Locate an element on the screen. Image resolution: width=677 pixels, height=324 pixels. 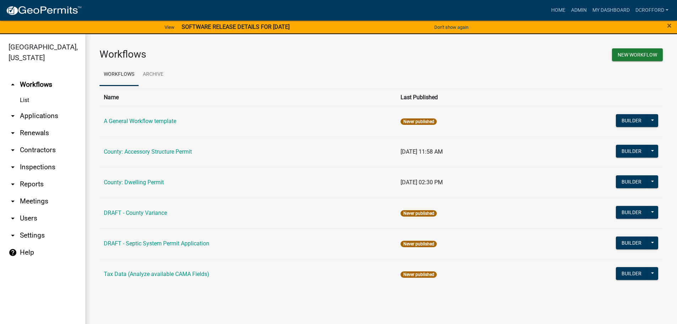
a: Tax Data (Analyze available CAMA Fields) is located at coordinates (156, 273).